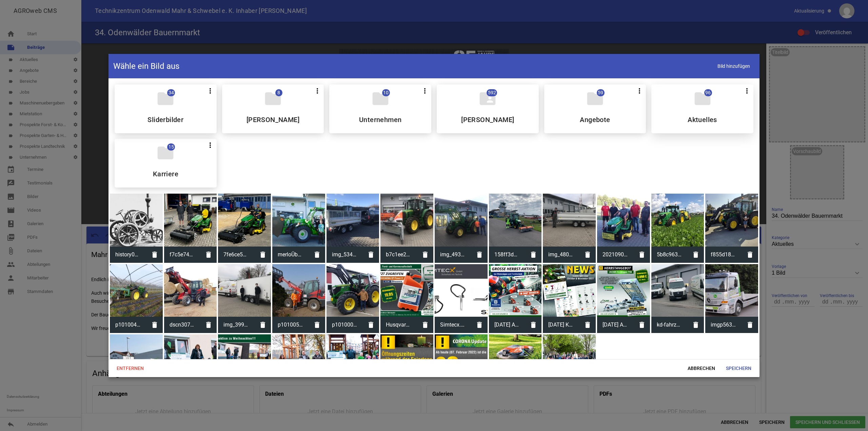 The image size is (868, 431). What do you see at coordinates (453, 254) in the screenshot?
I see `span: img_4930.jpg` at bounding box center [453, 254].